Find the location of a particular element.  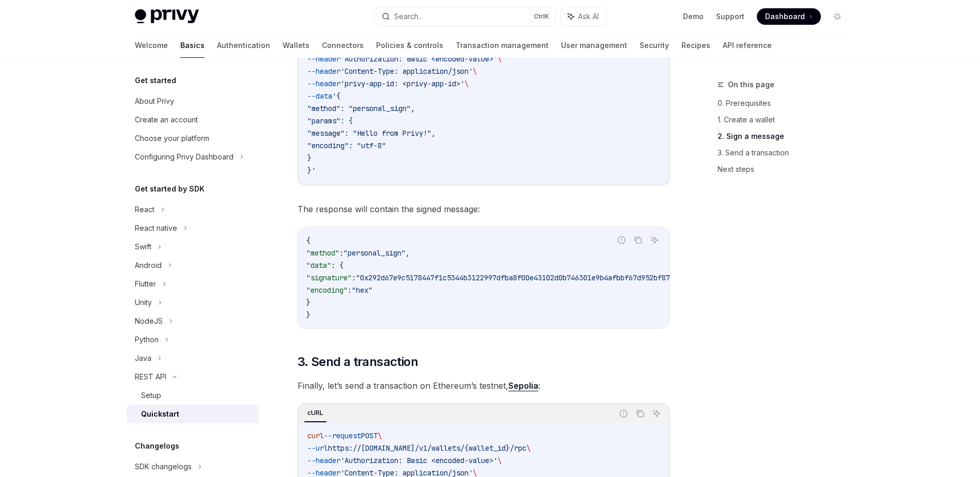

h5: Changelogs is located at coordinates (157, 446).